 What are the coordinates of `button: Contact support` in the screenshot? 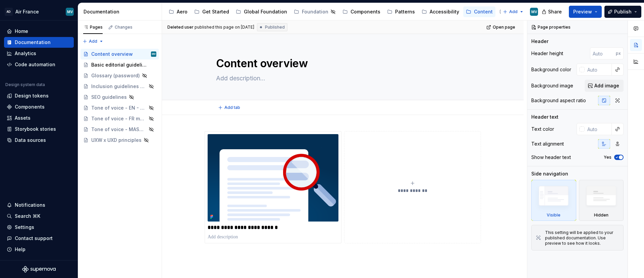 It's located at (39, 238).